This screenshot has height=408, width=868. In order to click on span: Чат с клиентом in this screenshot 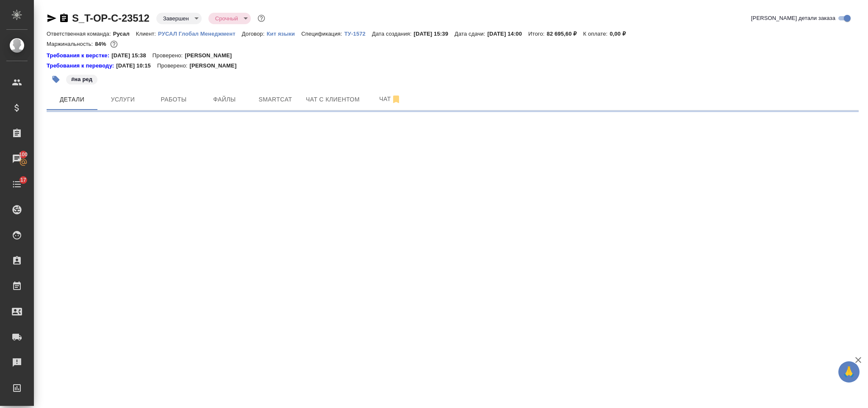, I will do `click(333, 99)`.